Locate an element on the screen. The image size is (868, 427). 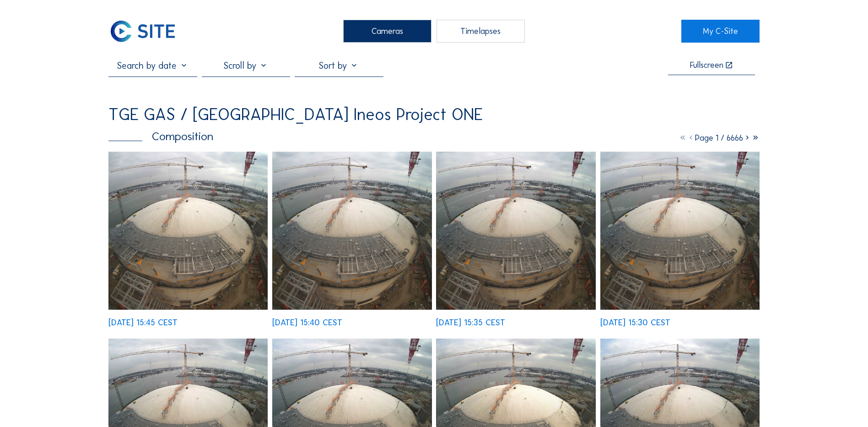
a: My C-Site is located at coordinates (720, 31).